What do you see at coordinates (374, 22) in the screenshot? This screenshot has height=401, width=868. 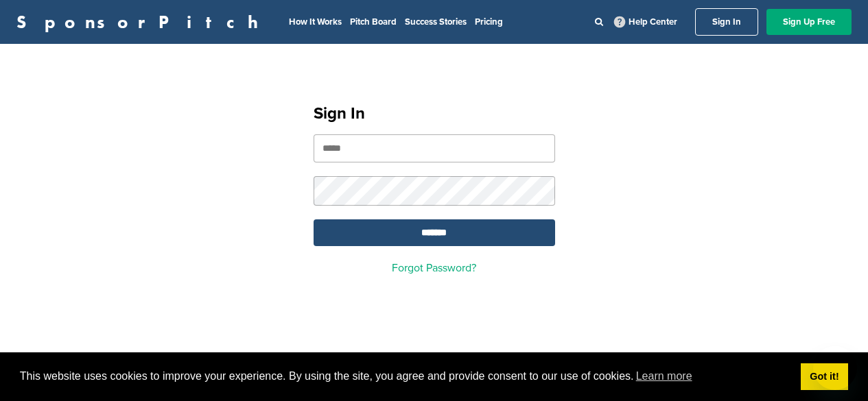 I see `a: Pitch Board` at bounding box center [374, 22].